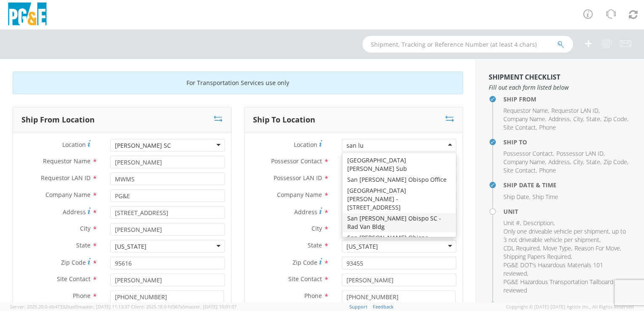 This screenshot has width=644, height=311. Describe the element at coordinates (537, 256) in the screenshot. I see `span: Shipping Papers Required` at that location.